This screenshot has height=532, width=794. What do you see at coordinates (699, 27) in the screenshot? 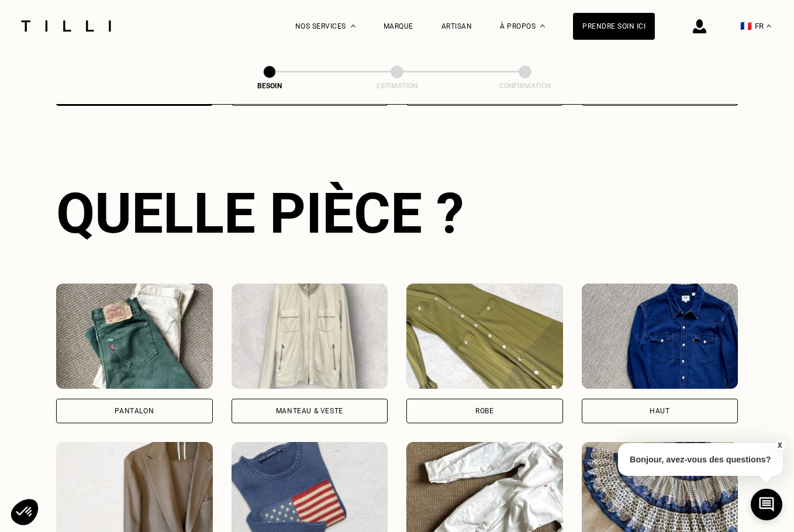
I see `img: icône connexion` at bounding box center [699, 27].